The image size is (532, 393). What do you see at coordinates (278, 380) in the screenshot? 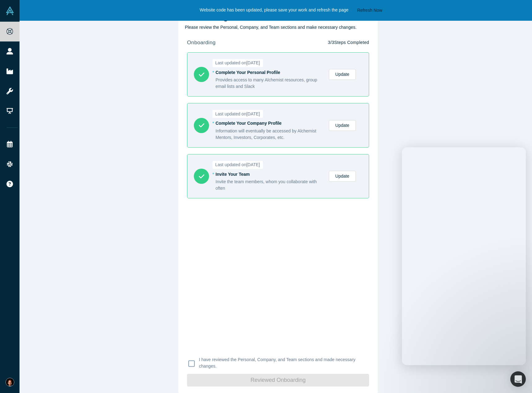
I see `button: Reviewed Onboarding` at bounding box center [278, 380].